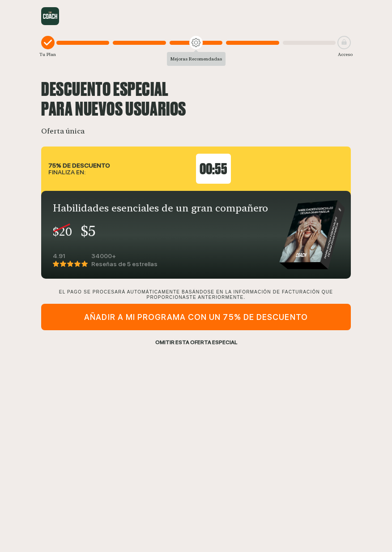 Image resolution: width=392 pixels, height=552 pixels. What do you see at coordinates (196, 131) in the screenshot?
I see `div: Oferta única` at bounding box center [196, 131].